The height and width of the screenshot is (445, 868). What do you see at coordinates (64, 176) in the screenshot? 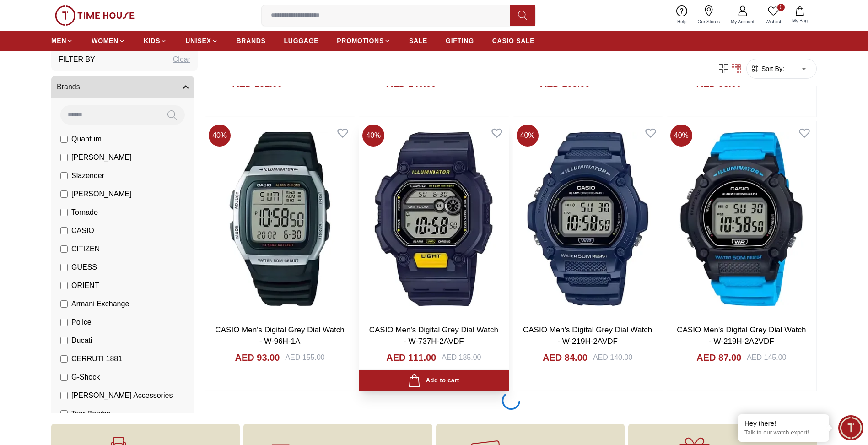
I see `input: Slazenger` at bounding box center [64, 176].